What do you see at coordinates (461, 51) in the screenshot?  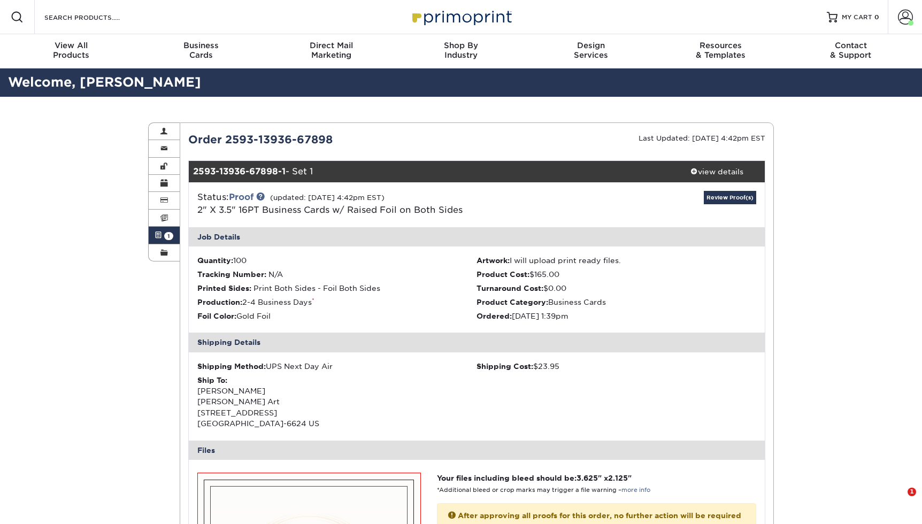 I see `a: Shop ByIndustry` at bounding box center [461, 51].